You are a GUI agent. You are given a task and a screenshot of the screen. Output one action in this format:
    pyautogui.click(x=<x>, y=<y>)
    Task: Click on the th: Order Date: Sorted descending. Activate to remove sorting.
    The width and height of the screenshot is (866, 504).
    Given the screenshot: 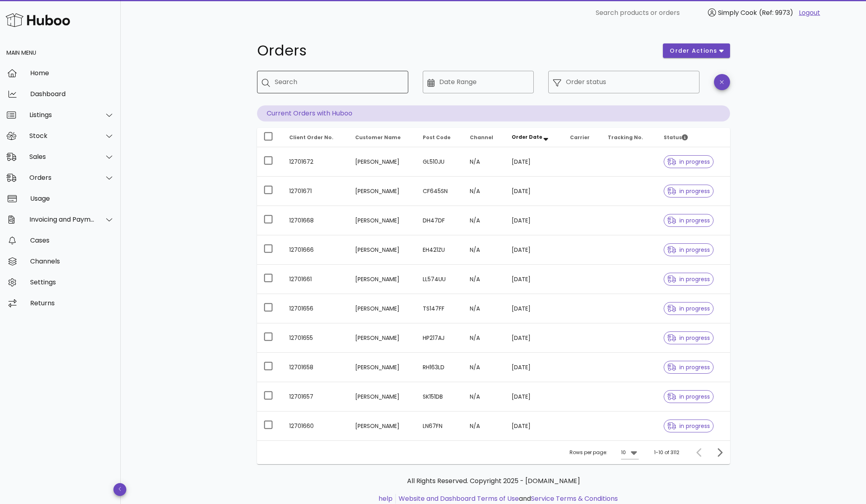 What is the action you would take?
    pyautogui.click(x=535, y=138)
    